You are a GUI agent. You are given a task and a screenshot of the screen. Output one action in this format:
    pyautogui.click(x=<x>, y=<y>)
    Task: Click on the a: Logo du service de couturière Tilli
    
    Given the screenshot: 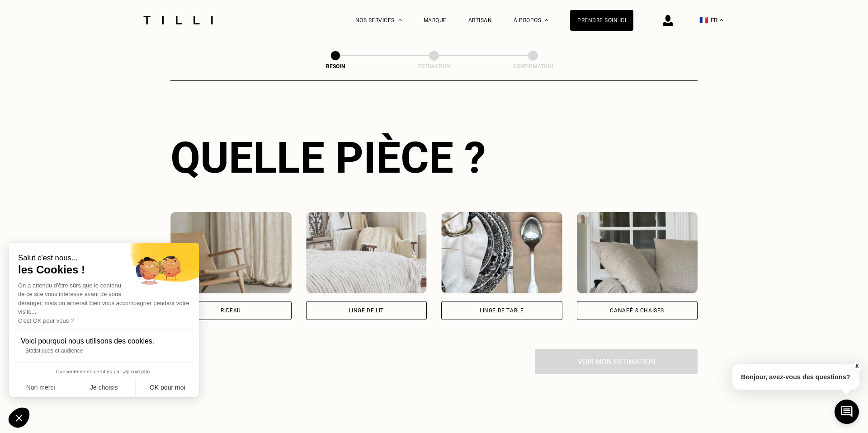 What is the action you would take?
    pyautogui.click(x=178, y=20)
    